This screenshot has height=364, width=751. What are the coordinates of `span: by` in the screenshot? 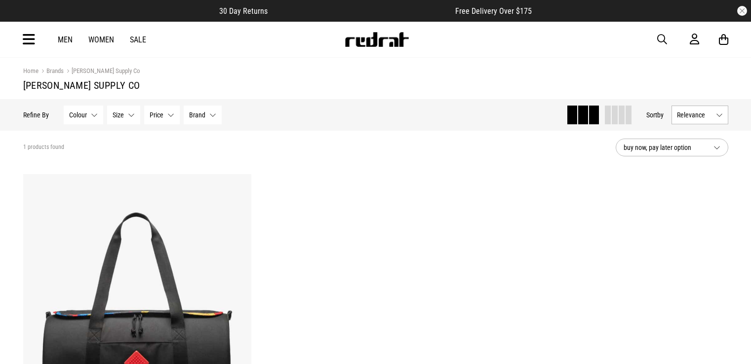 It's located at (660, 115).